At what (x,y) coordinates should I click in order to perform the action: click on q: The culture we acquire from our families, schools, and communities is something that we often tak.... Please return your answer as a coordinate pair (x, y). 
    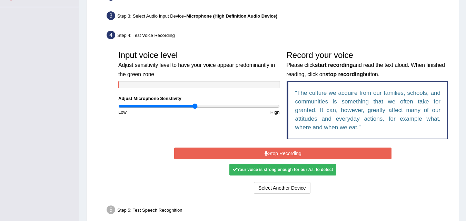
    Looking at the image, I should click on (368, 110).